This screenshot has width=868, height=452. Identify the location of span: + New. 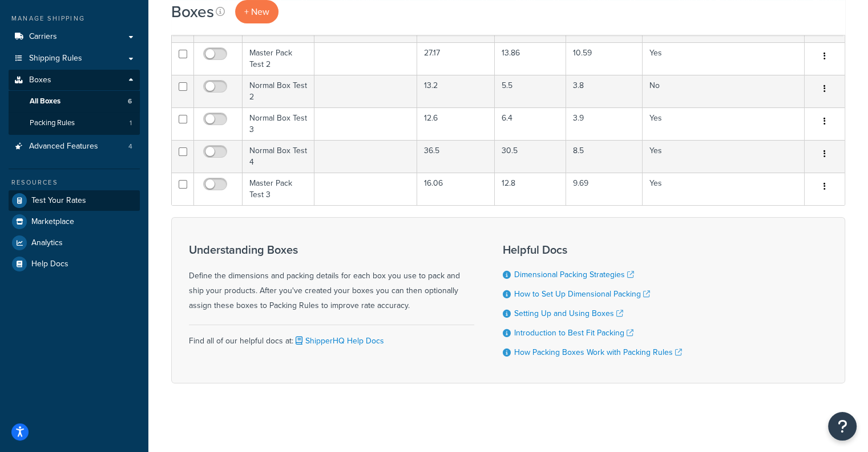
(257, 11).